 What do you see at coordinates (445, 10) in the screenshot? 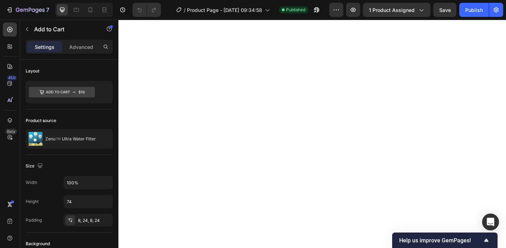
I see `span: Save` at bounding box center [445, 10].